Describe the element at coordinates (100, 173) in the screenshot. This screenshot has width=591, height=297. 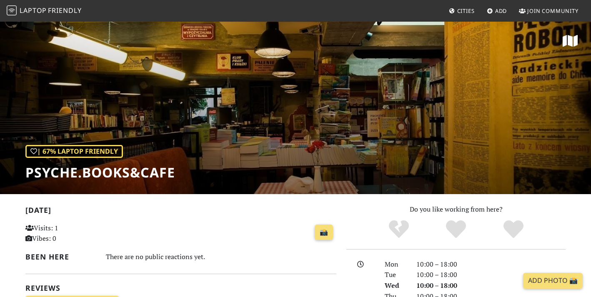
I see `h1: Psyche.Books&Cafe` at that location.